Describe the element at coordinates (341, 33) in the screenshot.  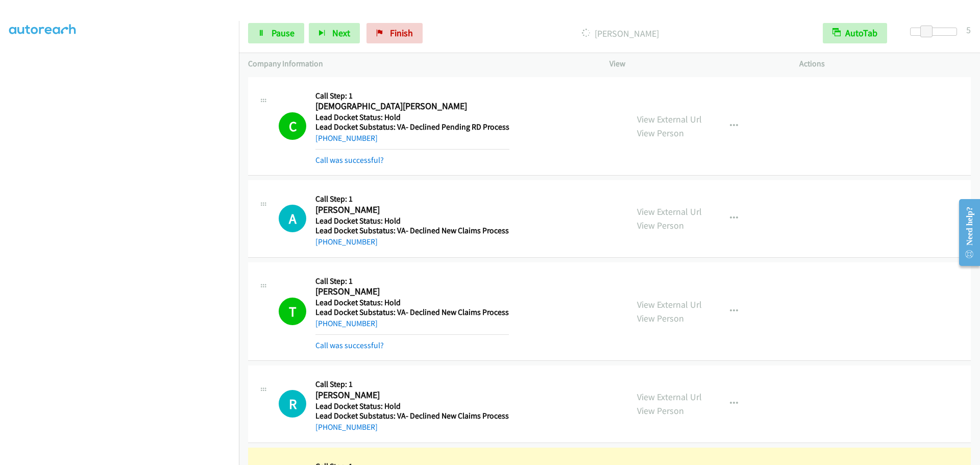
I see `span: Next` at that location.